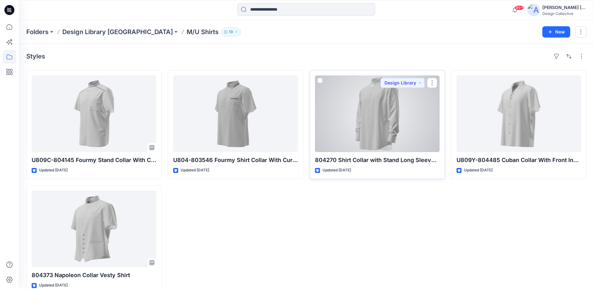 Image resolution: width=594 pixels, height=289 pixels. Describe the element at coordinates (377, 114) in the screenshot. I see `a: 804270 Shirt Collar with Stand Long Sleeve Shirt` at that location.